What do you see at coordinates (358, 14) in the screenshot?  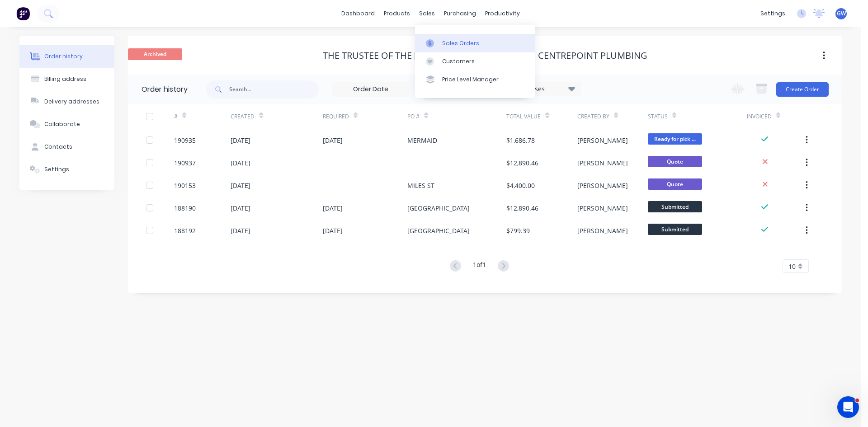 I see `a: dashboard` at bounding box center [358, 14].